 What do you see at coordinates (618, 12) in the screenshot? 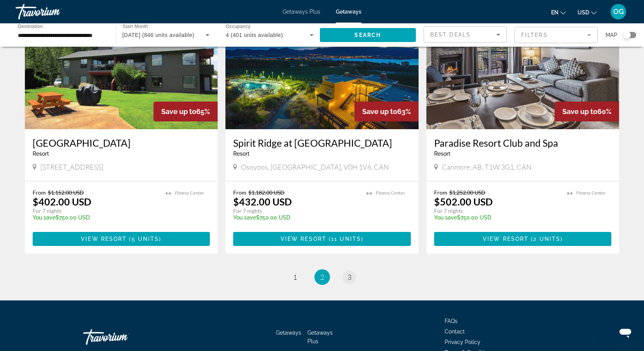
I see `span: OG` at bounding box center [618, 12].